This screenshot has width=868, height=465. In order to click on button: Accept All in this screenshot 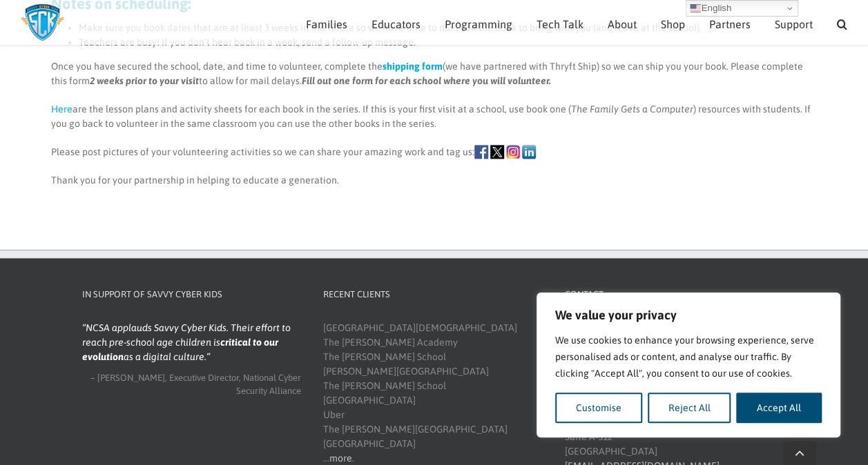, I will do `click(779, 408)`.